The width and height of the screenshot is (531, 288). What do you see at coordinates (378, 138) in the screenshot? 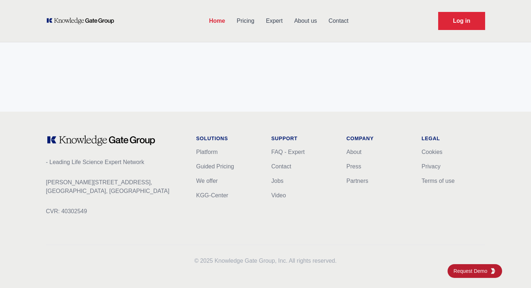
I see `h1: Company` at bounding box center [378, 138].